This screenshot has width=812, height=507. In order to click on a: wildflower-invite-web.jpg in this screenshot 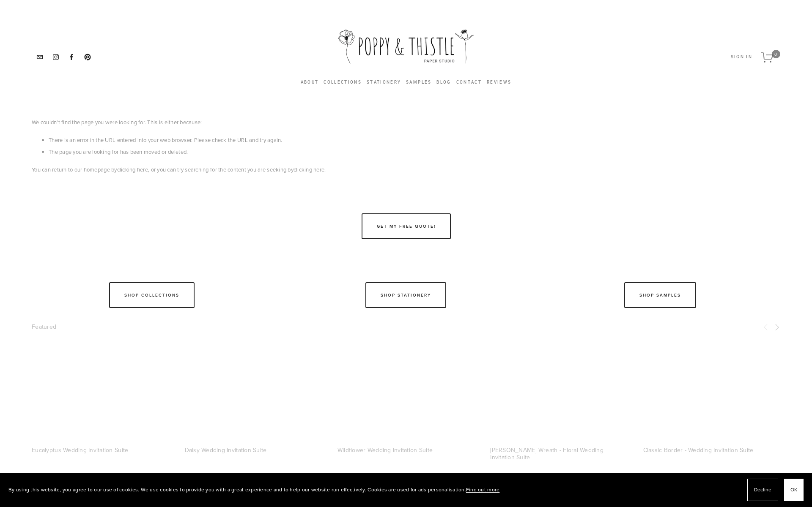, I will do `click(406, 389)`.